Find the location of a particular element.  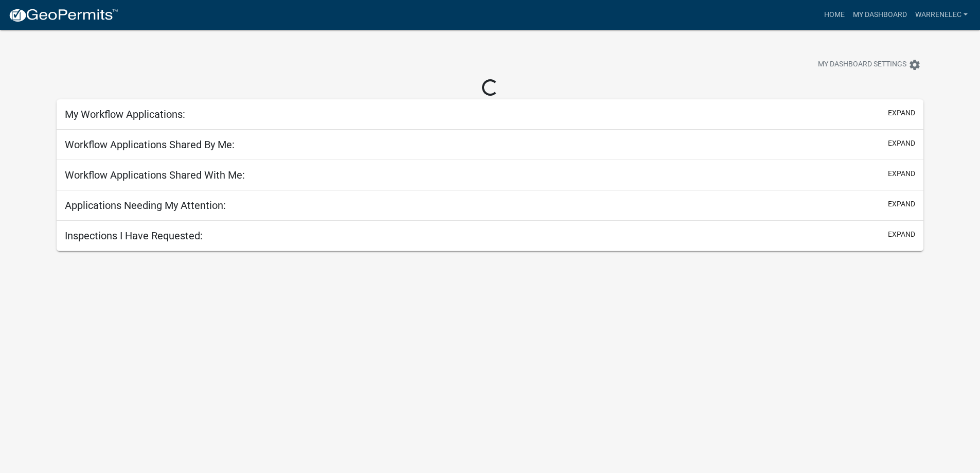

a: Home is located at coordinates (834, 15).